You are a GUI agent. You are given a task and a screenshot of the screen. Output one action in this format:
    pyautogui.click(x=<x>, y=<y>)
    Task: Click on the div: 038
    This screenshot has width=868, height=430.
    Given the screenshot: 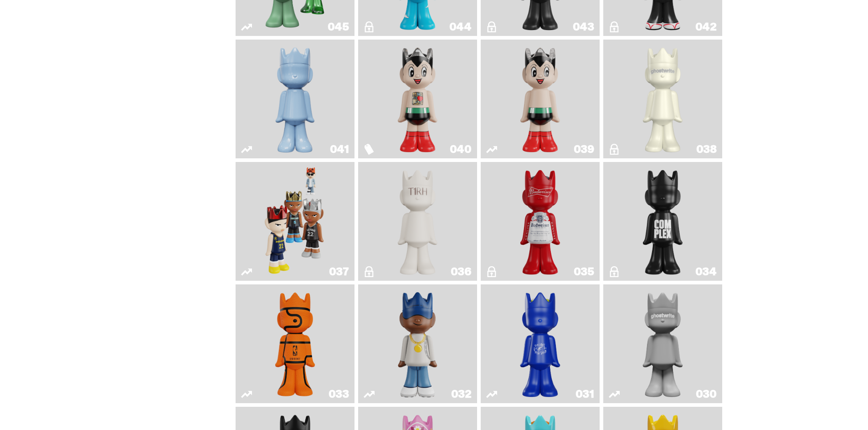 What is the action you would take?
    pyautogui.click(x=707, y=150)
    